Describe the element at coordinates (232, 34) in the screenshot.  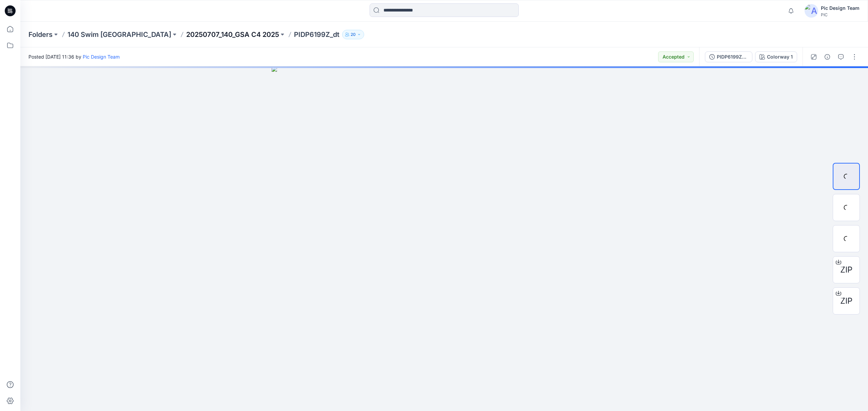
I see `a: 20250707_140_GSA C4 2025` at that location.